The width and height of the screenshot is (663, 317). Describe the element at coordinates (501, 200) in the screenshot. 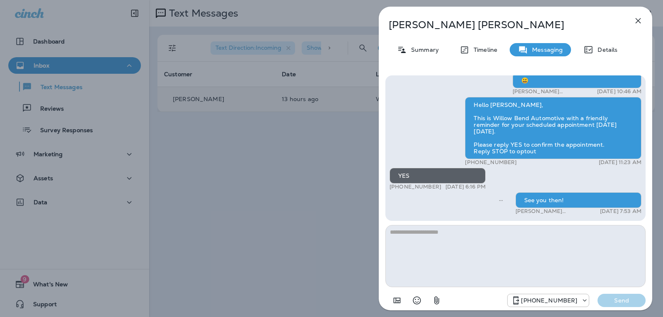

I see `span: Sent` at that location.